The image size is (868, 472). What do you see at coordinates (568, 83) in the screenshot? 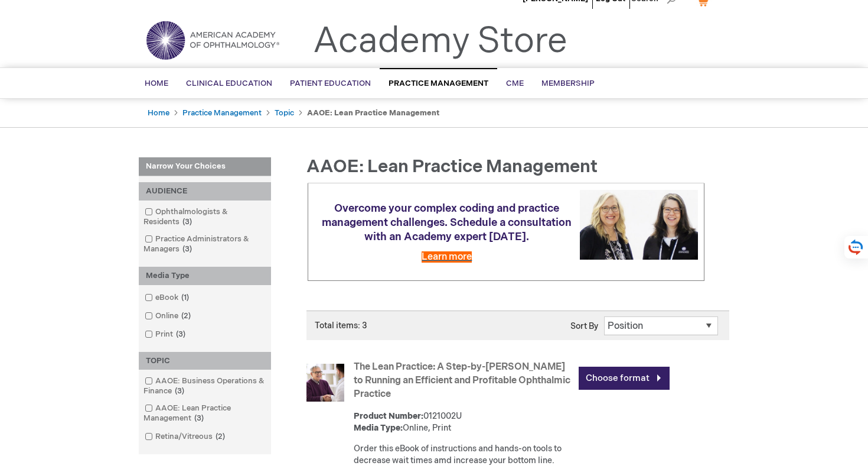
I see `span: Membership` at bounding box center [568, 83].